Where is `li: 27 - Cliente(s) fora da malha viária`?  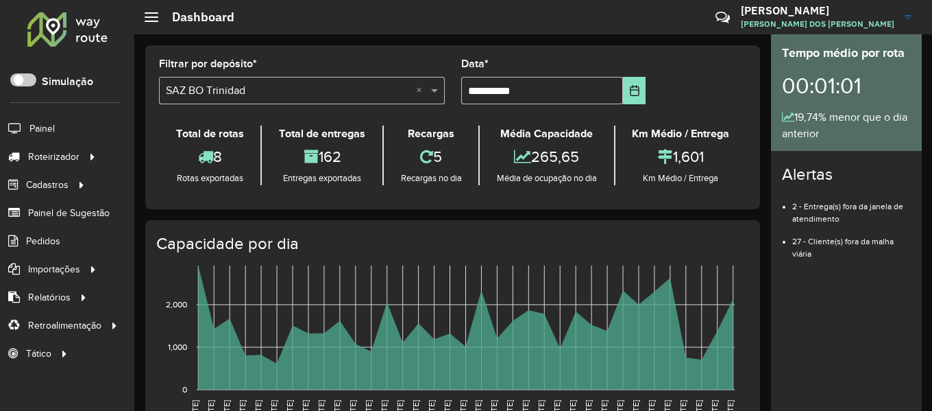
li: 27 - Cliente(s) fora da malha viária is located at coordinates (851, 242).